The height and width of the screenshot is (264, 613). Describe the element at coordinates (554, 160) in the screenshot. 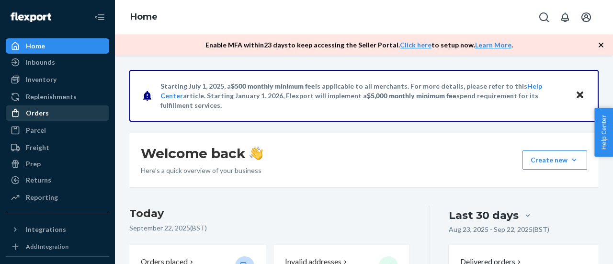

I see `button: Create new` at that location.